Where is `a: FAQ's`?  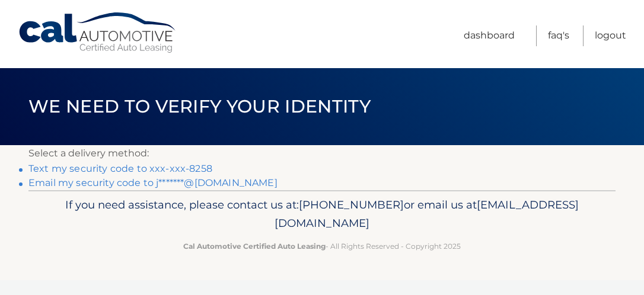
a: FAQ's is located at coordinates (559, 36).